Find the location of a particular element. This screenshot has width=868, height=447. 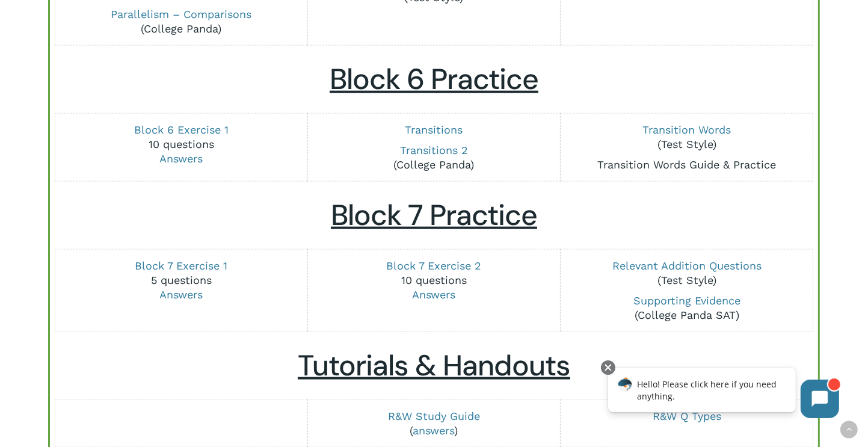

a: Transitions 2 is located at coordinates (434, 150).